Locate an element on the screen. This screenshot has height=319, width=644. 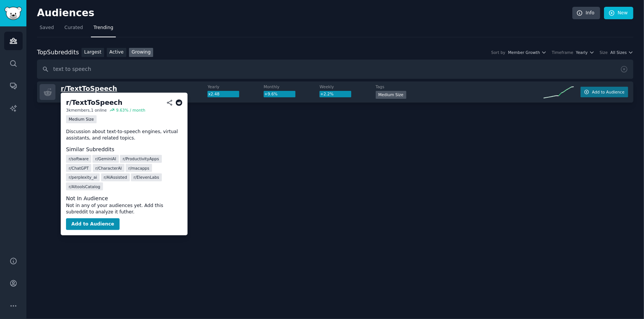
a: Growing is located at coordinates (141, 52).